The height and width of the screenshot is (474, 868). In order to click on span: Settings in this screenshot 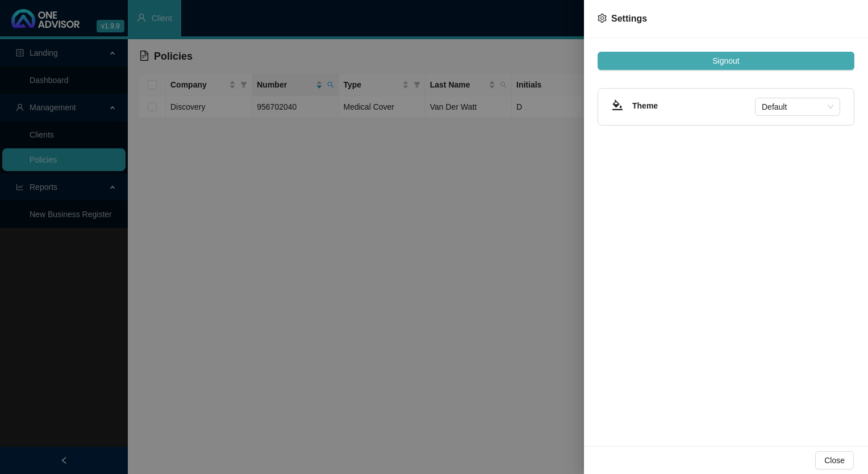, I will do `click(629, 18)`.